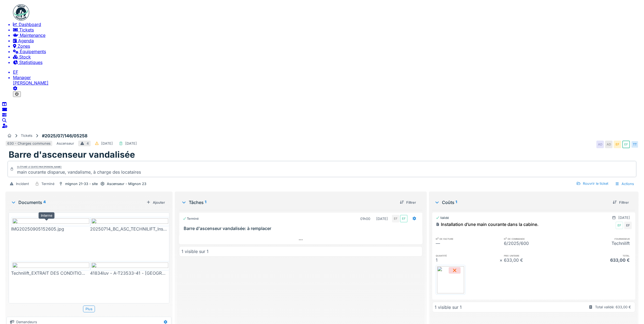 The width and height of the screenshot is (644, 324). I want to click on img: kt60lbgcwti7dmidu5lklrh27hjv, so click(450, 280).